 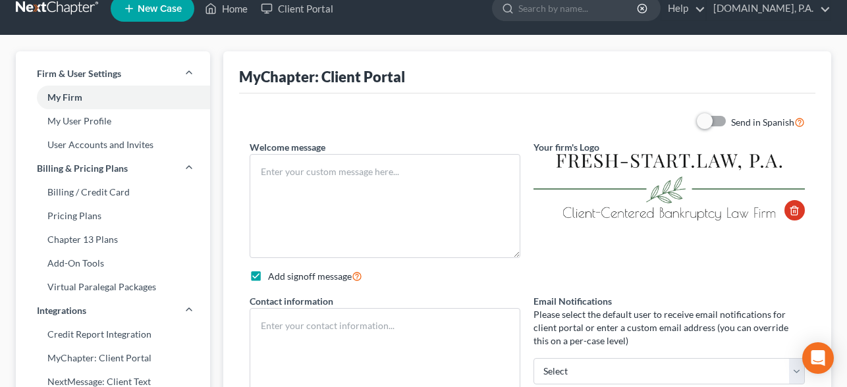 What do you see at coordinates (113, 121) in the screenshot?
I see `a: My User Profile` at bounding box center [113, 121].